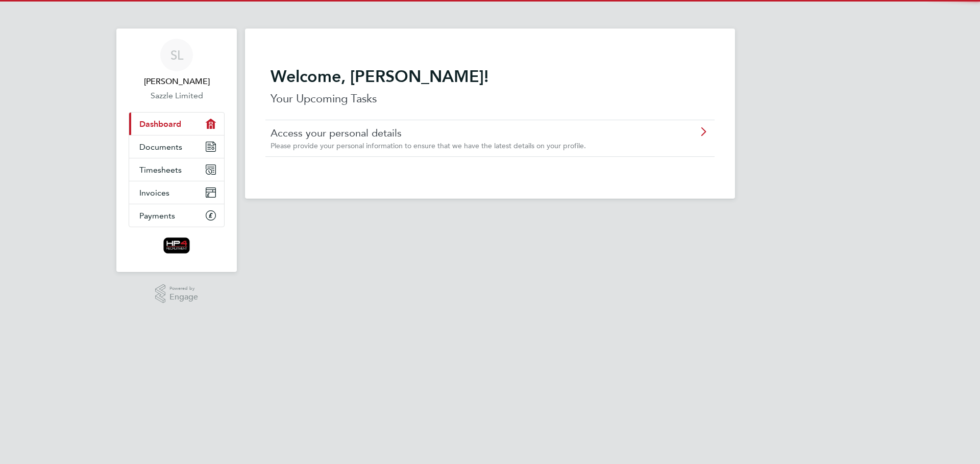  Describe the element at coordinates (177, 294) in the screenshot. I see `a: Powered byEngage` at that location.